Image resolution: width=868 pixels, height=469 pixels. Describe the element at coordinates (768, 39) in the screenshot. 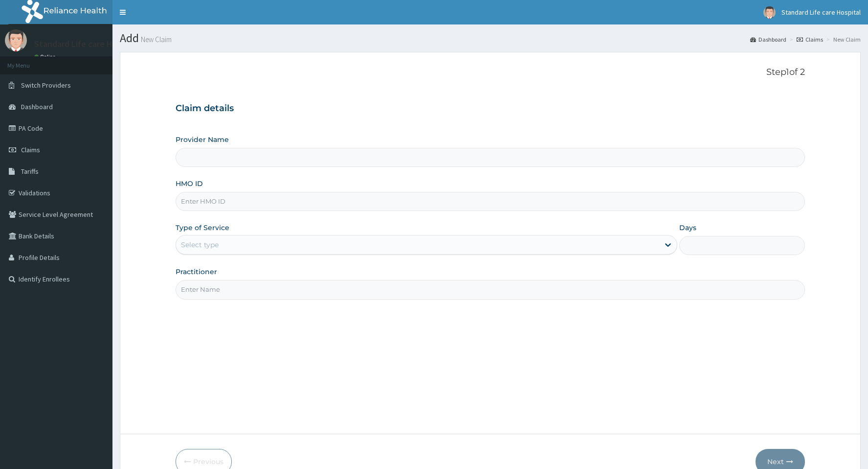

I see `a: Dashboard` at that location.